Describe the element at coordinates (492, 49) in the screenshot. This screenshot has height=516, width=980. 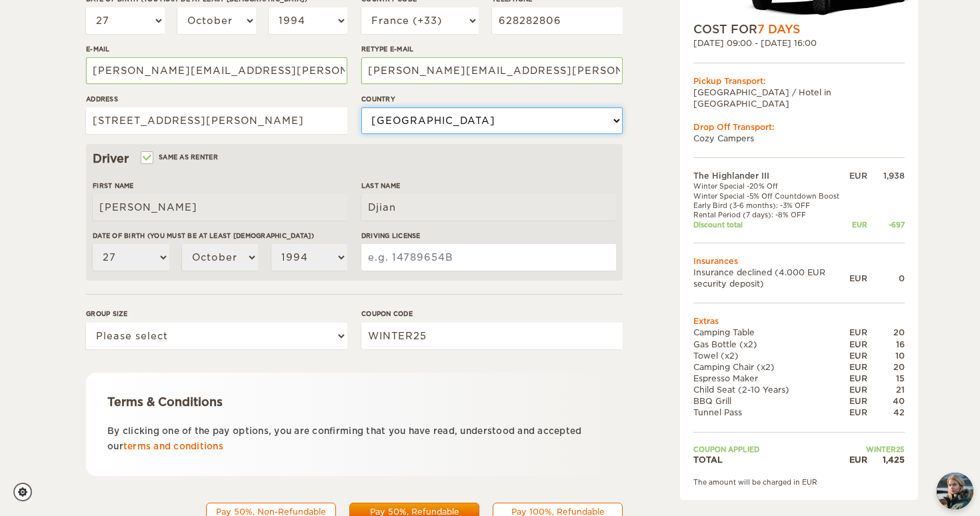
I see `label: Retype E-mail` at that location.